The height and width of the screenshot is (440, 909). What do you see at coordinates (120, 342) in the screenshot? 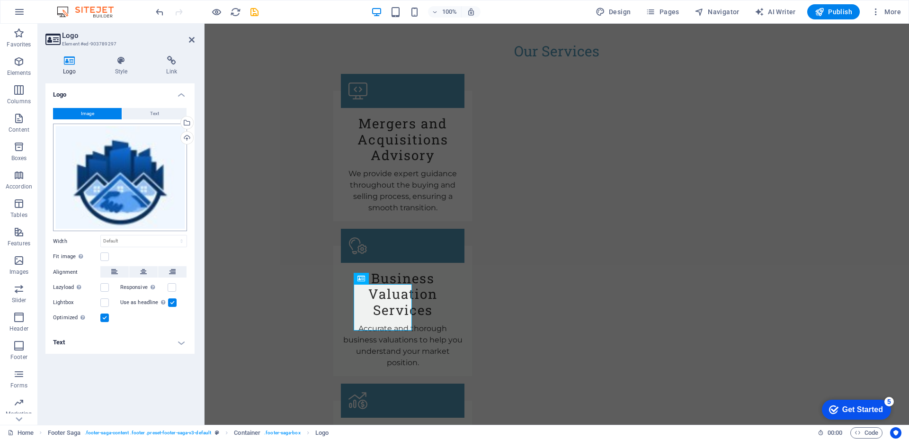
I see `h4: Text` at bounding box center [120, 342].